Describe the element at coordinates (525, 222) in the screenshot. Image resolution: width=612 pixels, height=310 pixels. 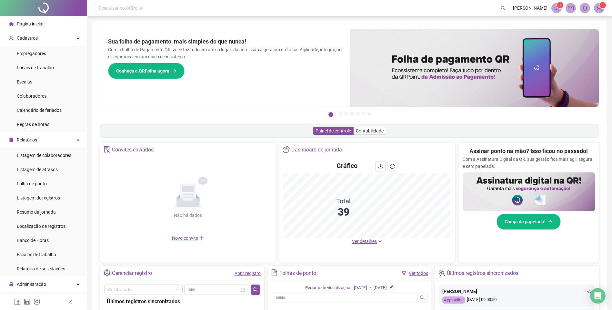
I see `span: Chega de papelada!` at that location.